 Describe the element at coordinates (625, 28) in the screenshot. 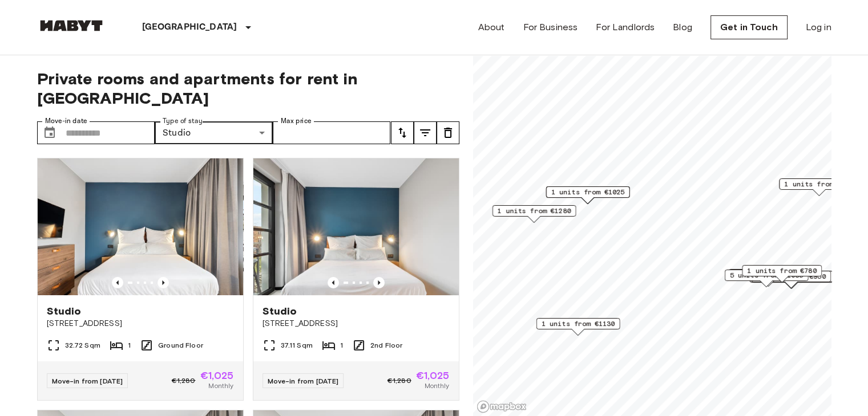

I see `a: For Landlords` at that location.